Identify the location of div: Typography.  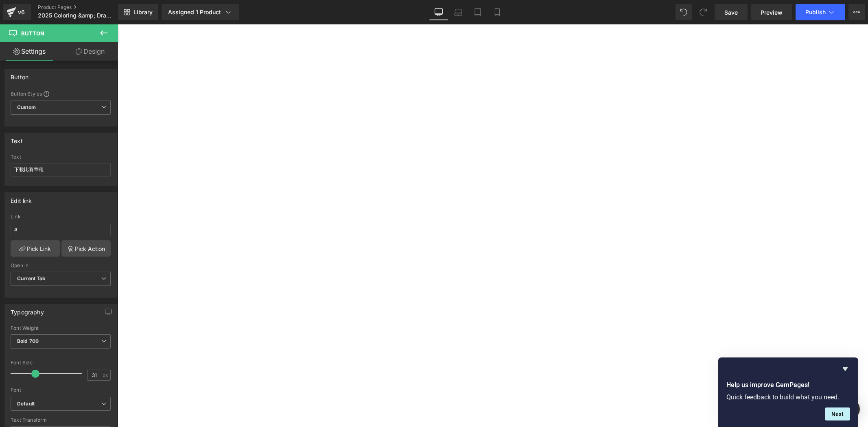
(27, 310).